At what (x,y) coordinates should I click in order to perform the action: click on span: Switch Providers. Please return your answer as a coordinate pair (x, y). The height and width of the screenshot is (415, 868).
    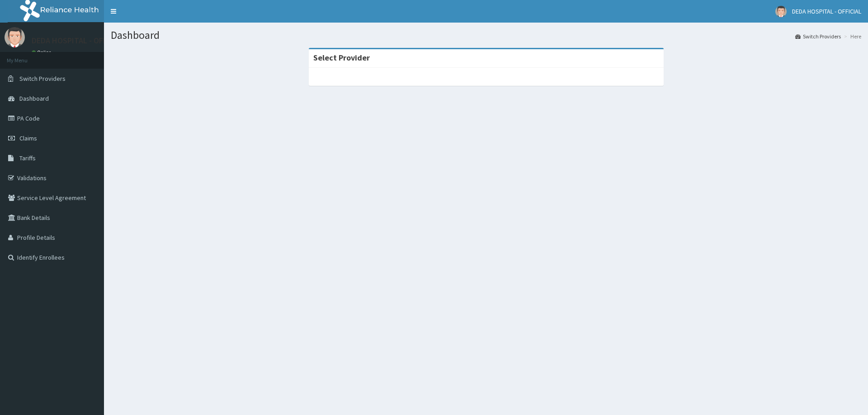
    Looking at the image, I should click on (42, 79).